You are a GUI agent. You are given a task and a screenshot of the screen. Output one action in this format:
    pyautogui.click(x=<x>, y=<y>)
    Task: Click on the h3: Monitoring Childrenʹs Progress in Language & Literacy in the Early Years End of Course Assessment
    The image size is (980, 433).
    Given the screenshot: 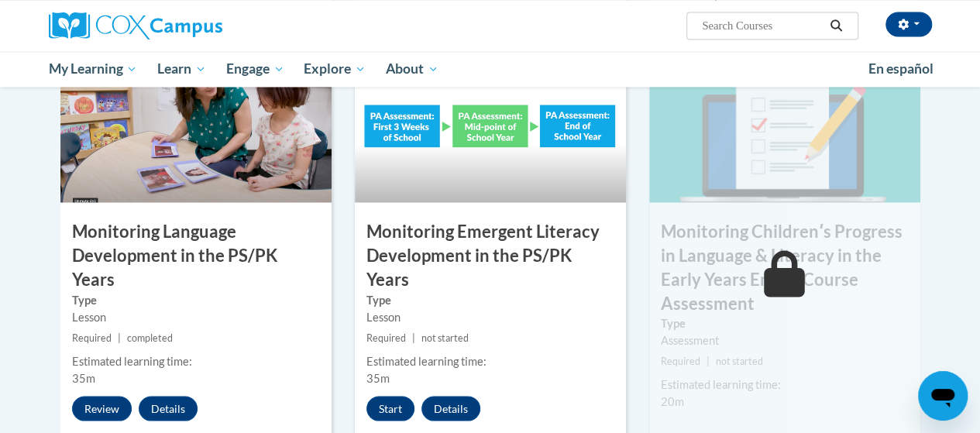 What is the action you would take?
    pyautogui.click(x=785, y=266)
    